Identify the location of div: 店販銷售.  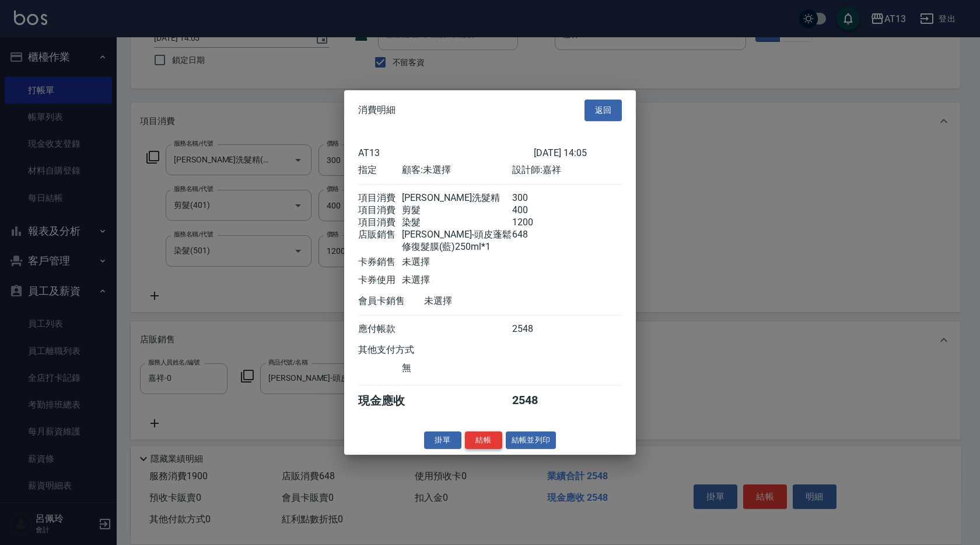
(380, 241).